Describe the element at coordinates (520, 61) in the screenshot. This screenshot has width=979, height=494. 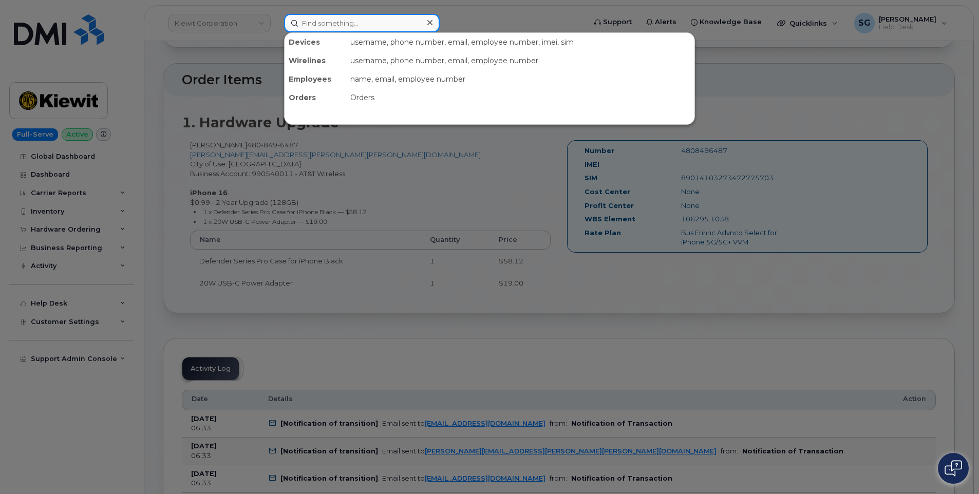
I see `div: username, phone number, email, employee number` at that location.